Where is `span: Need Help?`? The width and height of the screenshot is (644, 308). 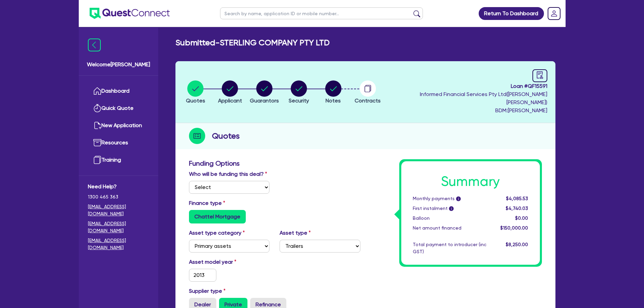 span: Need Help? is located at coordinates (118, 187).